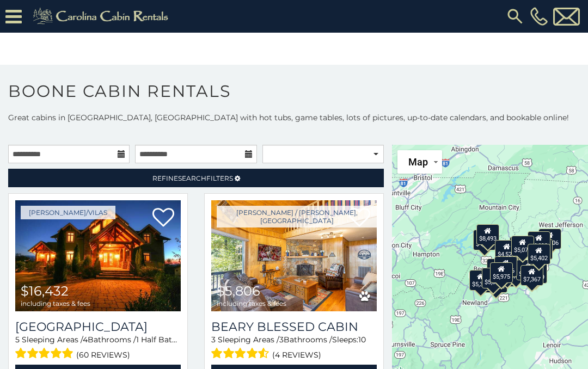 The width and height of the screenshot is (588, 369). Describe the element at coordinates (103, 16) in the screenshot. I see `img: Khaki-logo.png` at that location.